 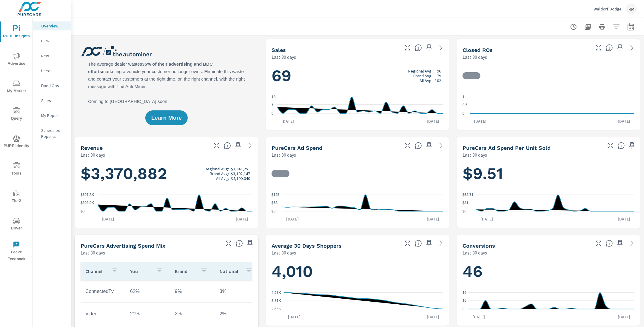 I want to click on text: $607.8K, so click(x=87, y=195).